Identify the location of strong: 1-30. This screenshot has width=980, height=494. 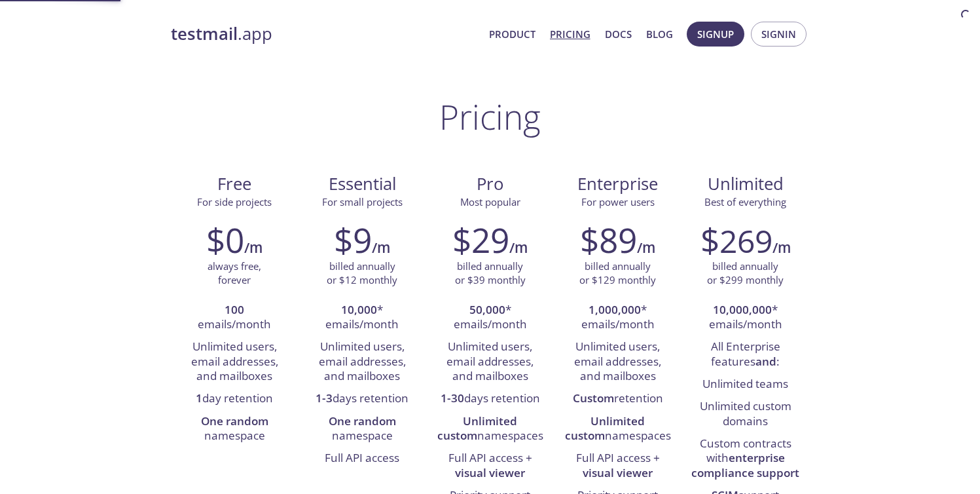
(452, 398).